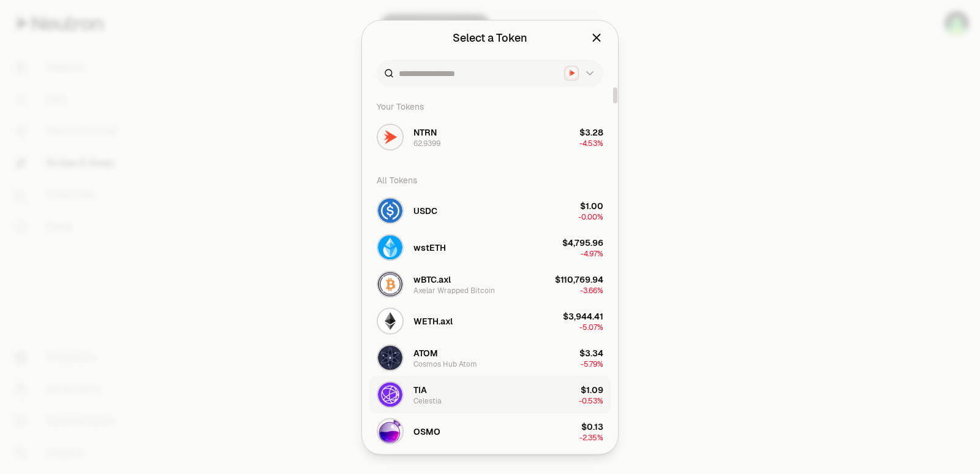 This screenshot has height=474, width=980. I want to click on img: TIA Logo, so click(390, 394).